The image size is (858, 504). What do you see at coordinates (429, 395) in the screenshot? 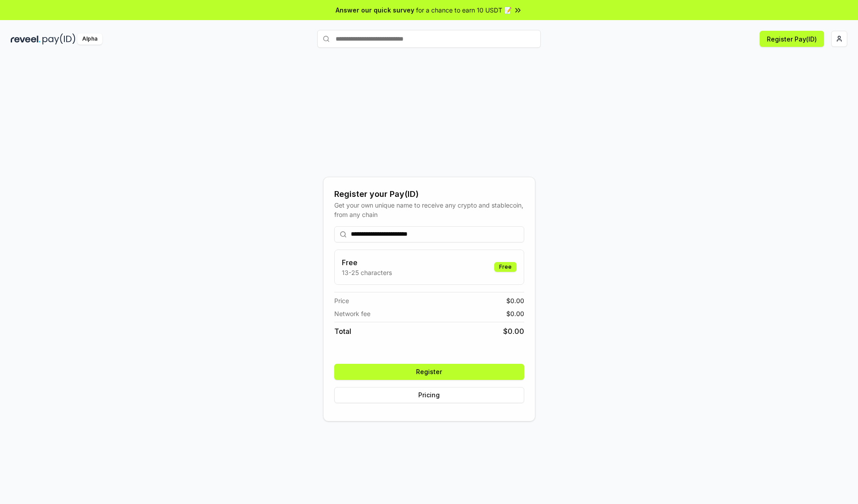
I see `button: Pricing` at bounding box center [429, 395].